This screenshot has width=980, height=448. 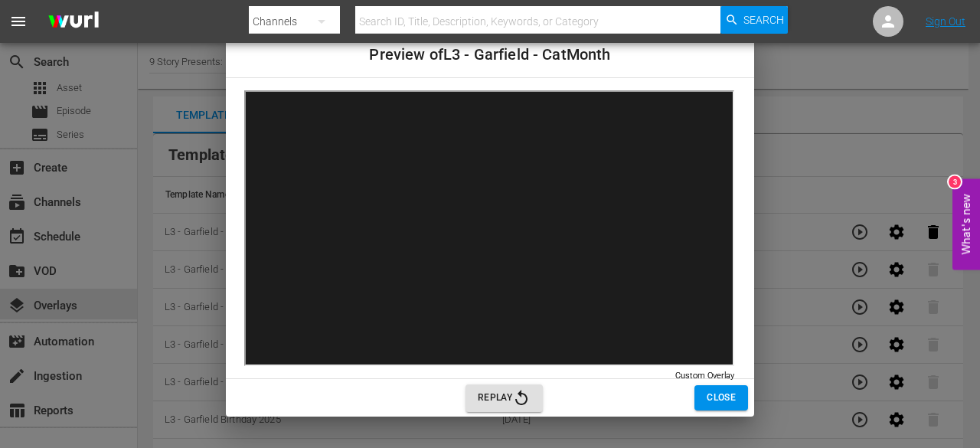 I want to click on span: menu, so click(x=18, y=21).